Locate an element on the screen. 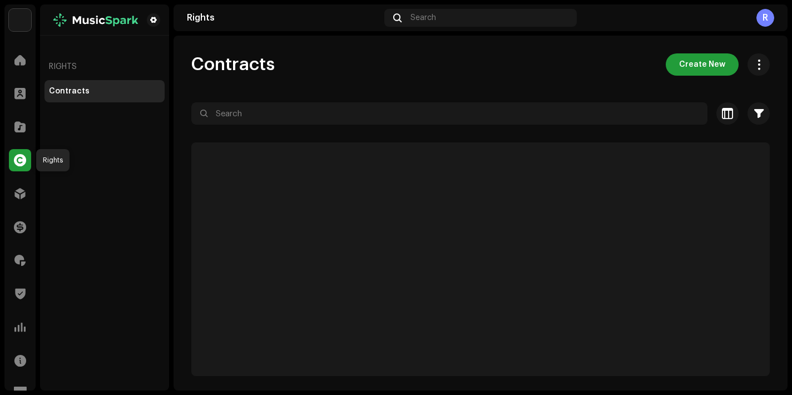 This screenshot has width=792, height=395. span: Create New is located at coordinates (702, 65).